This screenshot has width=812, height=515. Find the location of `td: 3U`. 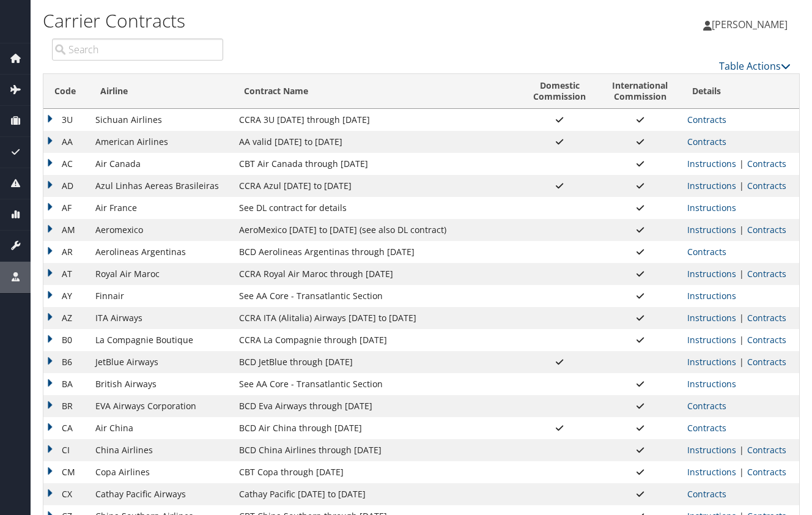

td: 3U is located at coordinates (66, 120).